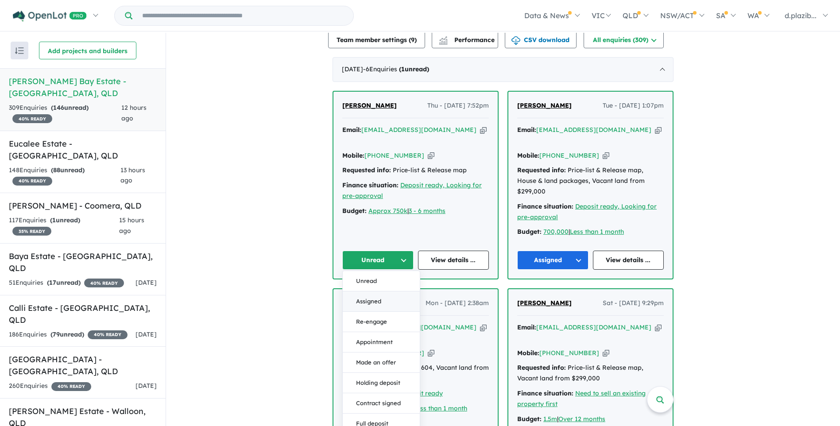 The height and width of the screenshot is (426, 840). I want to click on span: d.plazib..., so click(801, 16).